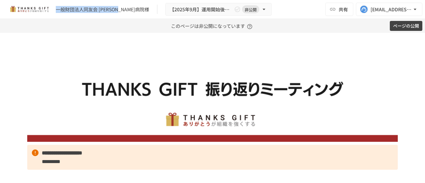 The image size is (425, 183). Describe the element at coordinates (201, 9) in the screenshot. I see `span: 【2025年9月】運用開始後振り返りミーティング` at that location.